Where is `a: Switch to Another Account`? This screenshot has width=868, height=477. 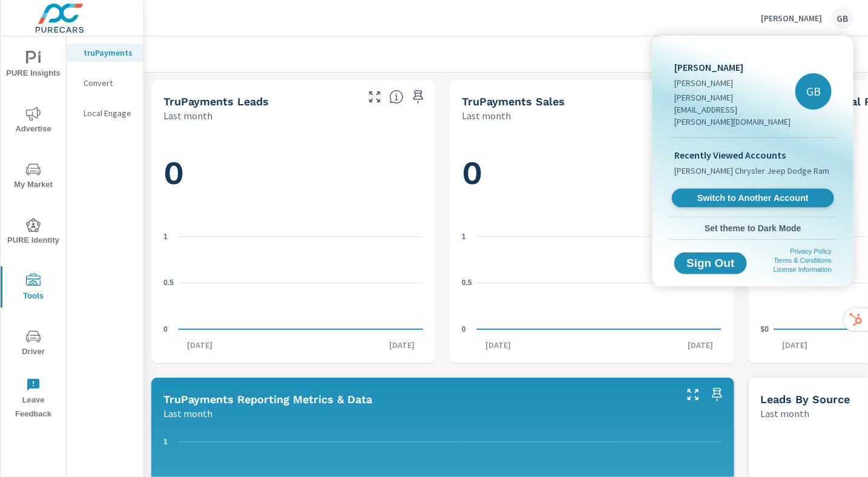 a: Switch to Another Account is located at coordinates (753, 198).